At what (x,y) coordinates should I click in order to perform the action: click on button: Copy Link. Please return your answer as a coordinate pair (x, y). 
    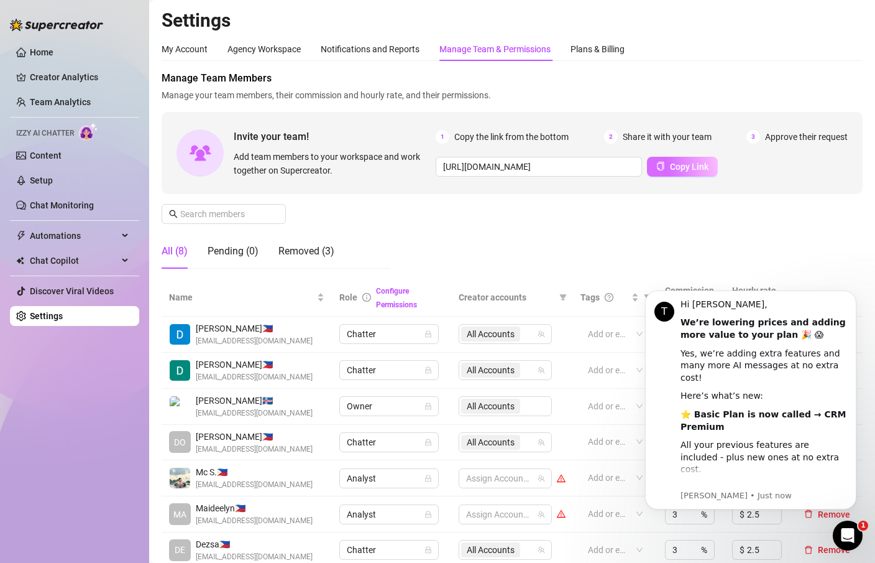
    Looking at the image, I should click on (683, 167).